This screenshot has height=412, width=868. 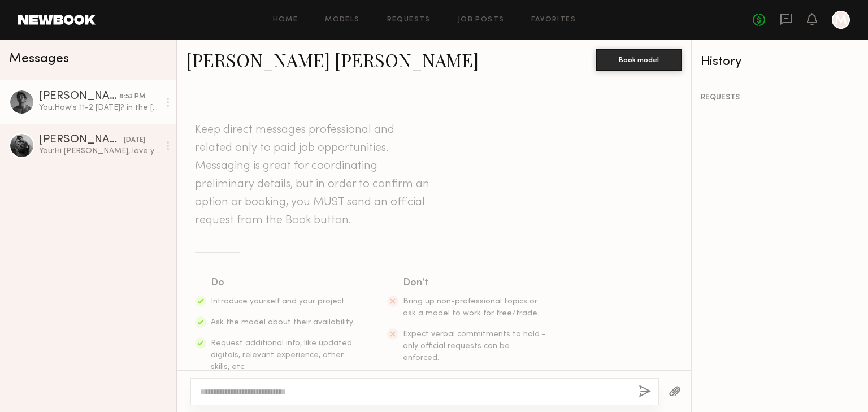 I want to click on a: Home, so click(x=285, y=20).